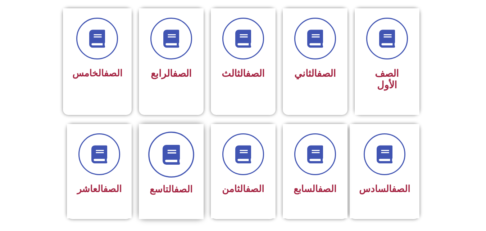  What do you see at coordinates (97, 73) in the screenshot?
I see `span: الخامس` at bounding box center [97, 73].